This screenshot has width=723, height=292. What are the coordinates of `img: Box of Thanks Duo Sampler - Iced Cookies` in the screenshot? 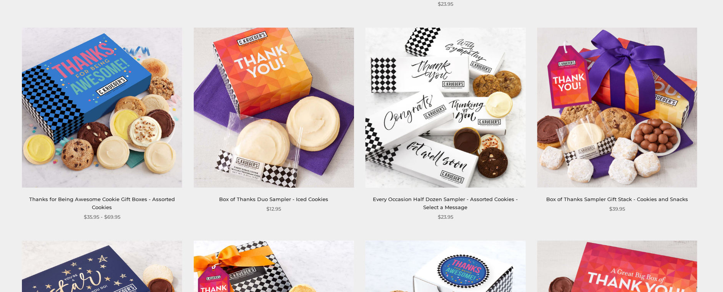 It's located at (274, 108).